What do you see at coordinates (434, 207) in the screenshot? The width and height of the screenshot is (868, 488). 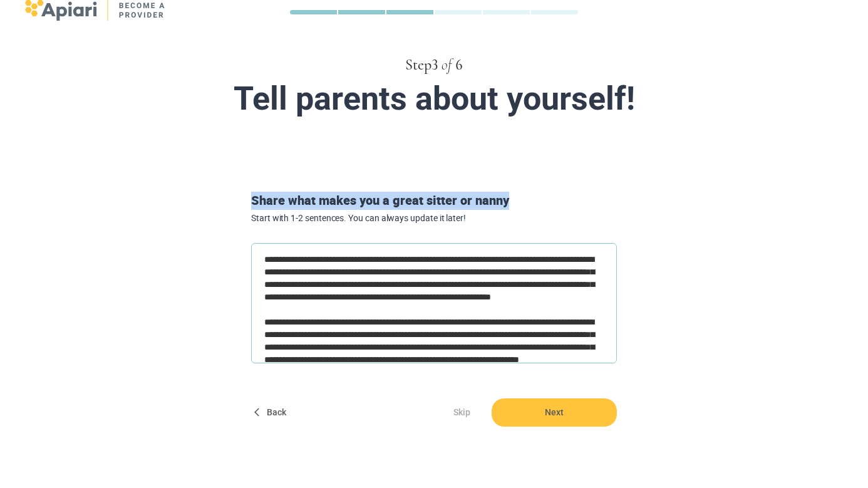 I see `div: Share what makes you a great sitter or nanny` at bounding box center [434, 207].